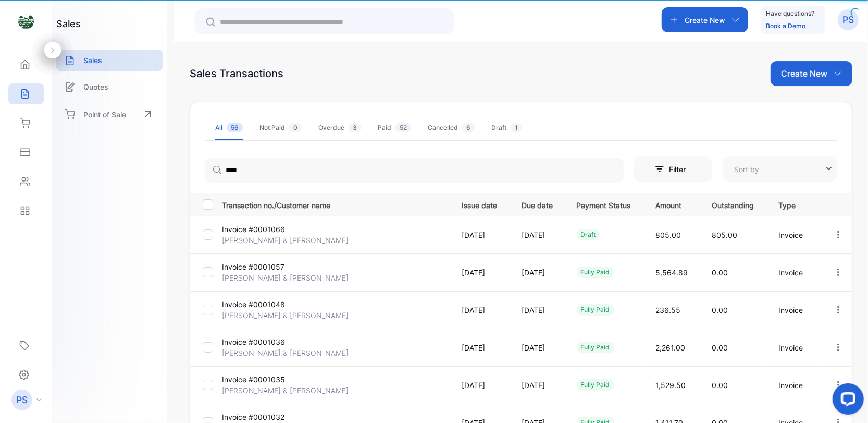 This screenshot has height=423, width=868. What do you see at coordinates (481, 204) in the screenshot?
I see `p: Issue date` at bounding box center [481, 204].